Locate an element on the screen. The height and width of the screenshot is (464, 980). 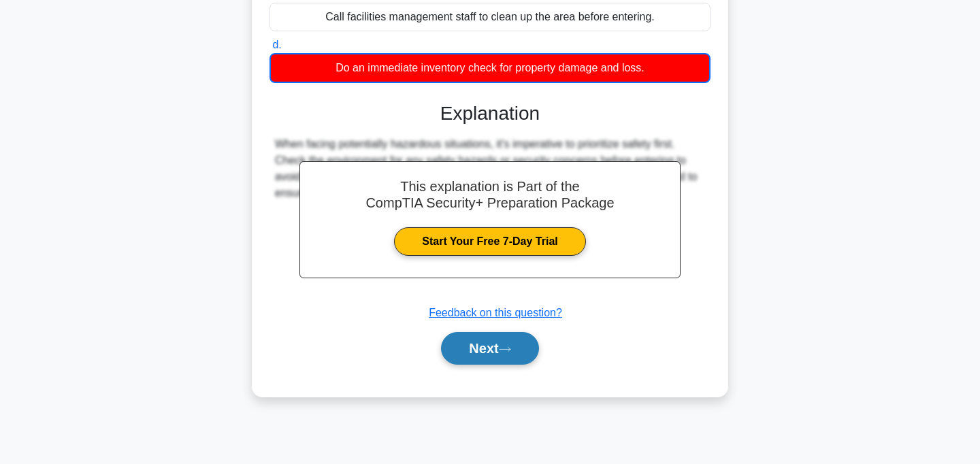
h3: Explanation is located at coordinates (490, 113).